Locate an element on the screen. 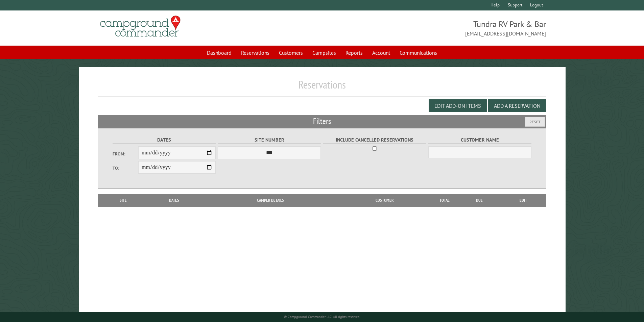  th: Total is located at coordinates (445, 200).